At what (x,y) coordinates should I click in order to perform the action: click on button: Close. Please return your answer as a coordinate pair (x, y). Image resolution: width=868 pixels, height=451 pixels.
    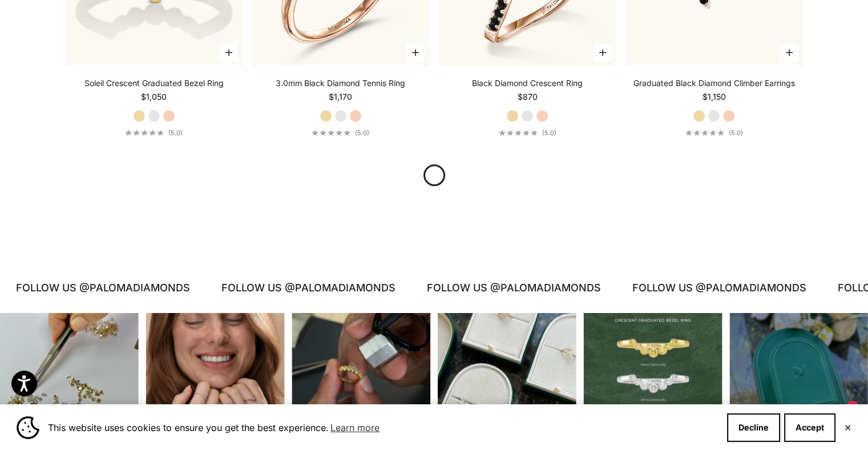
    Looking at the image, I should click on (847, 428).